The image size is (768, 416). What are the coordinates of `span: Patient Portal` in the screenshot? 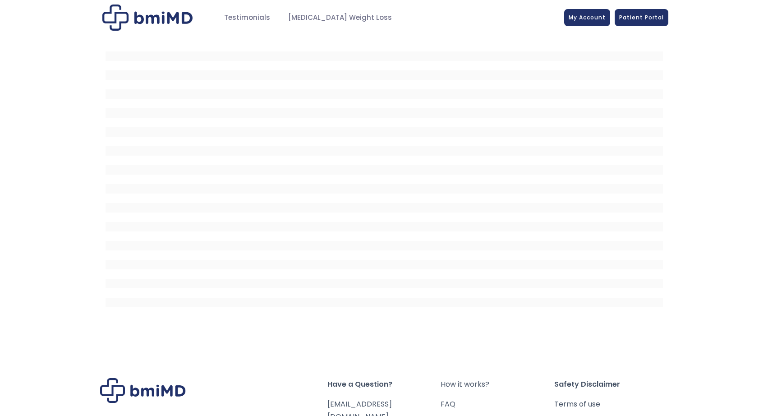 It's located at (641, 17).